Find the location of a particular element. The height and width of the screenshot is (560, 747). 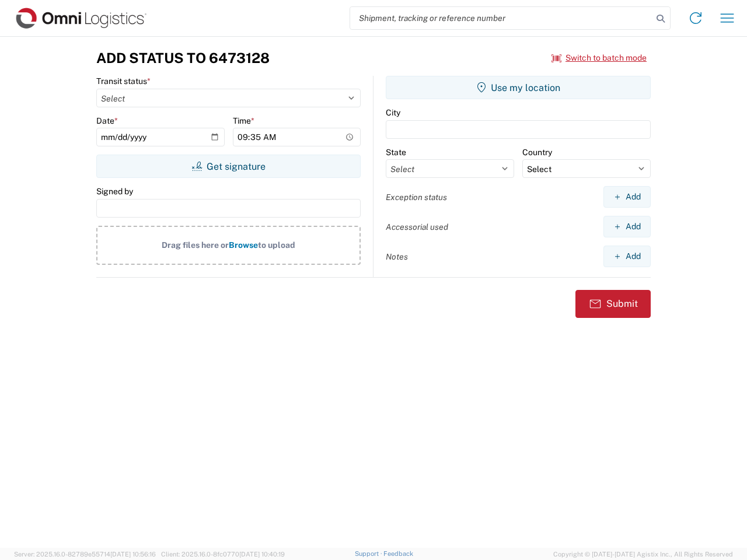

span: Browse is located at coordinates (243, 245).